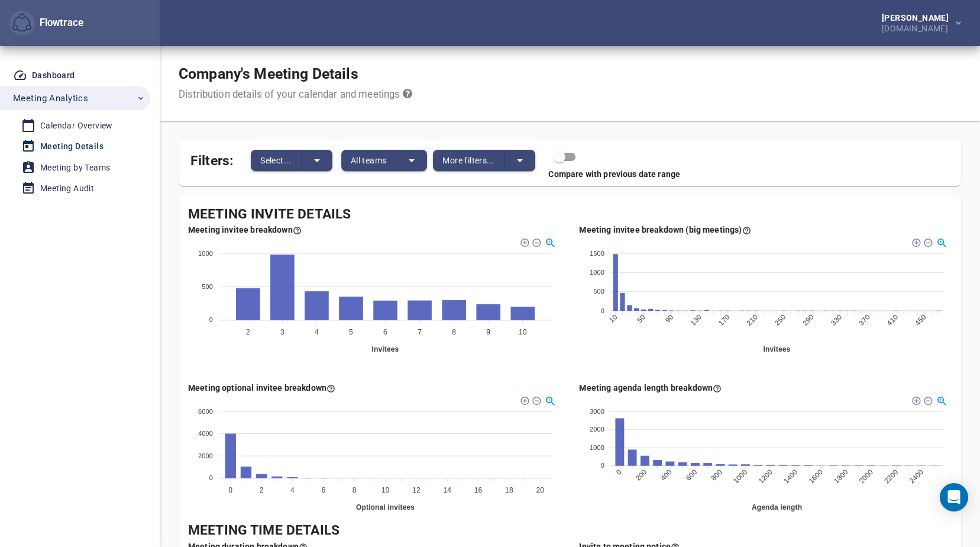  Describe the element at coordinates (50, 98) in the screenshot. I see `span: Meeting Analytics` at that location.